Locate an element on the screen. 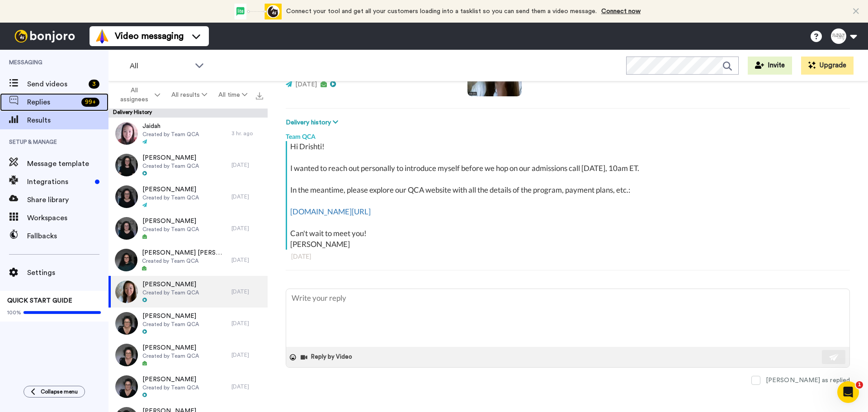 This screenshot has width=868, height=412. span: All is located at coordinates (160, 66).